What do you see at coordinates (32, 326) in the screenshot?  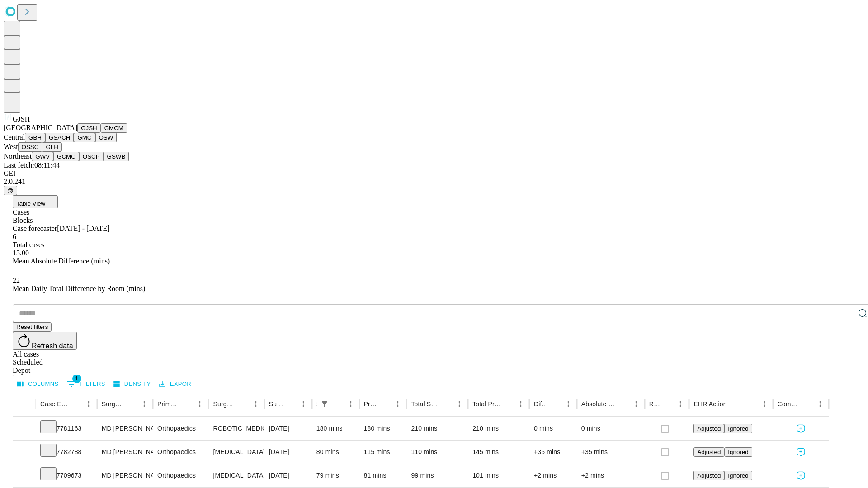 I see `button: Reset filters` at bounding box center [32, 326].